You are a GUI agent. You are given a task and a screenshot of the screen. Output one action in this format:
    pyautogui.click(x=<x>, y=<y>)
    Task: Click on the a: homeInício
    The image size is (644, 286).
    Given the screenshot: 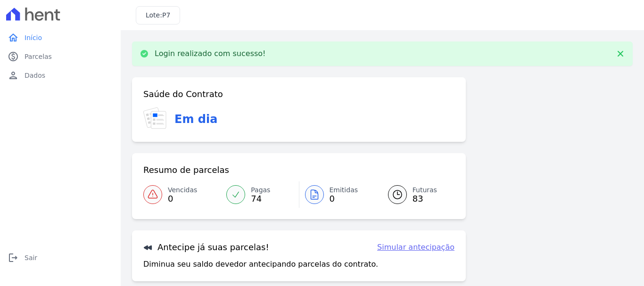 What is the action you would take?
    pyautogui.click(x=60, y=38)
    